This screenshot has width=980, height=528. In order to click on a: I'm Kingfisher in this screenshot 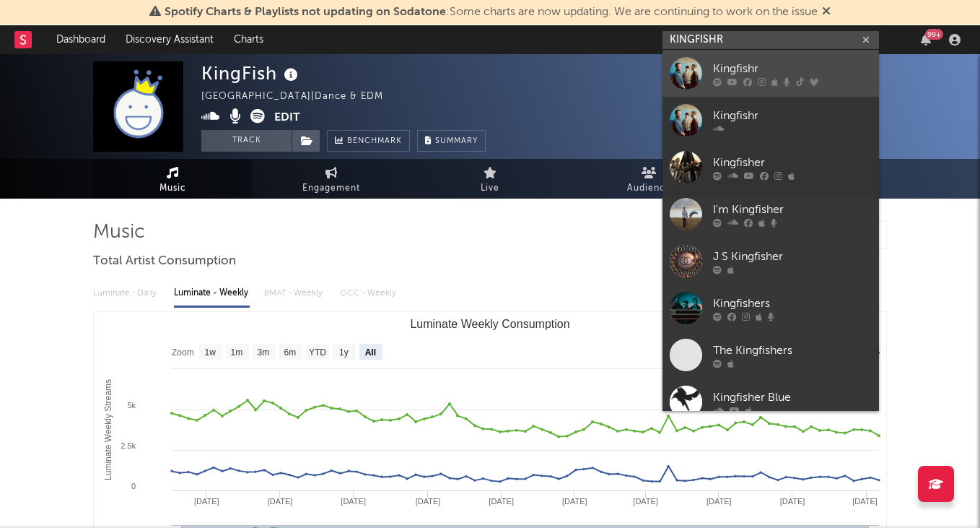, I will do `click(771, 214)`.